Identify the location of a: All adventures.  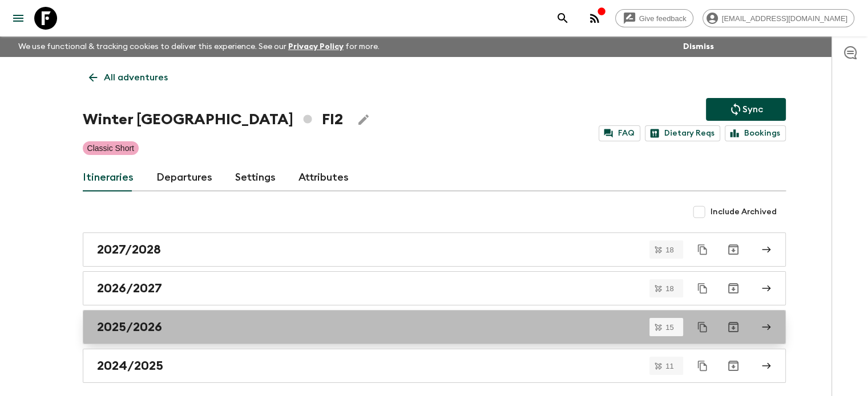
(129, 78).